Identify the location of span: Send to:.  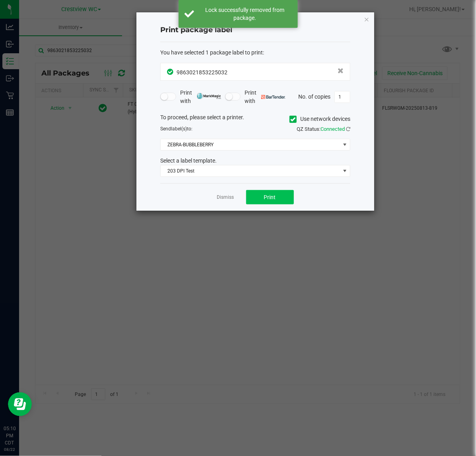
(176, 129).